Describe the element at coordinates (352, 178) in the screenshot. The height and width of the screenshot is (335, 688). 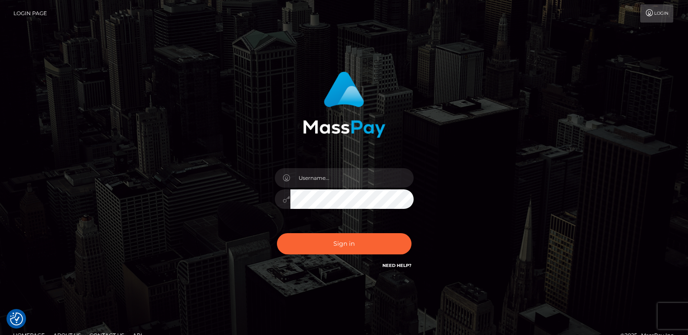
I see `input: Username...` at that location.